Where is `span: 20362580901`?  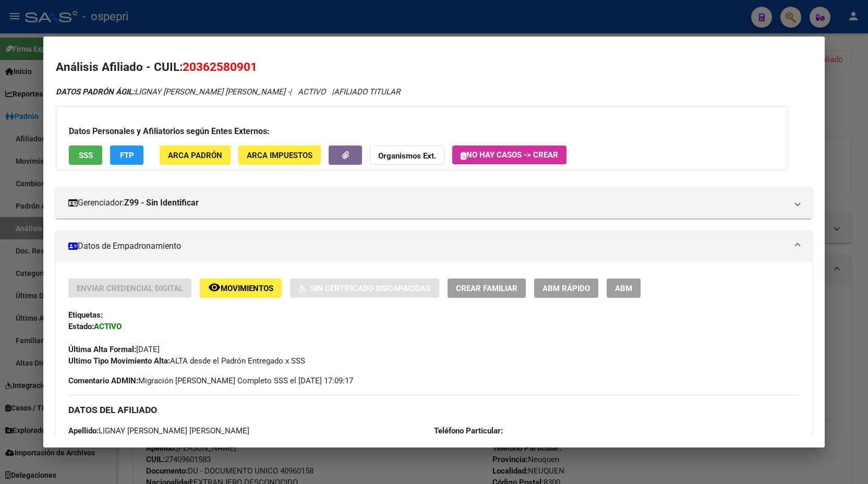 span: 20362580901 is located at coordinates (220, 67).